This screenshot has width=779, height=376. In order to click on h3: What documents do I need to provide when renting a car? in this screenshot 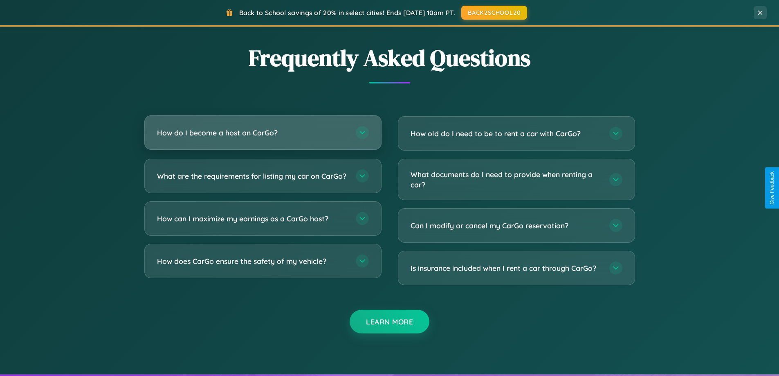, I will do `click(506, 179)`.